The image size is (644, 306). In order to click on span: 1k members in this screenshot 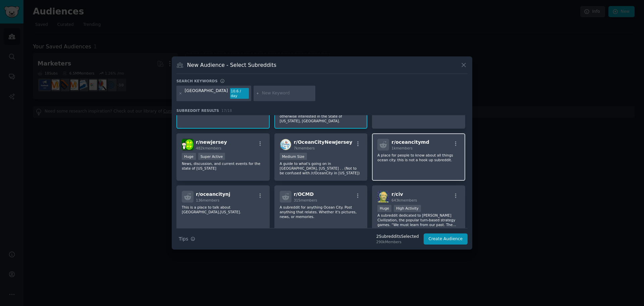, I will do `click(402, 148)`.